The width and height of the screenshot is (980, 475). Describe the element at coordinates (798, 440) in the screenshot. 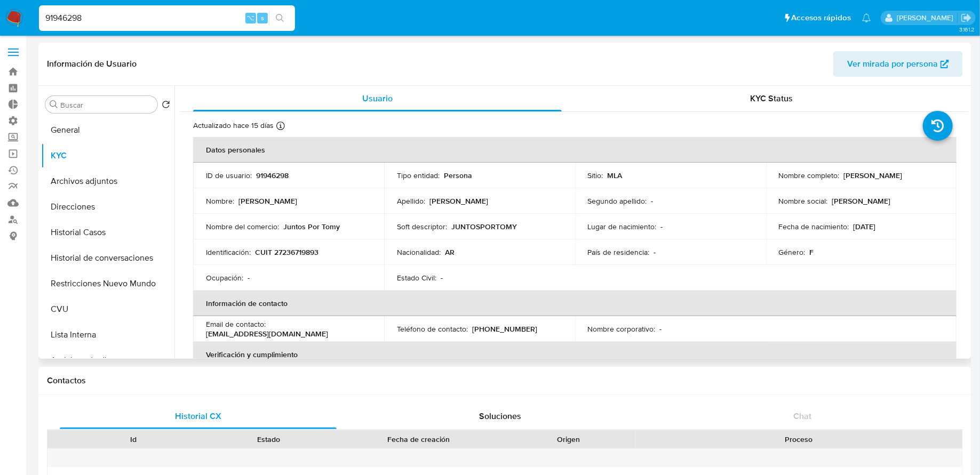

I see `div: Proceso` at that location.